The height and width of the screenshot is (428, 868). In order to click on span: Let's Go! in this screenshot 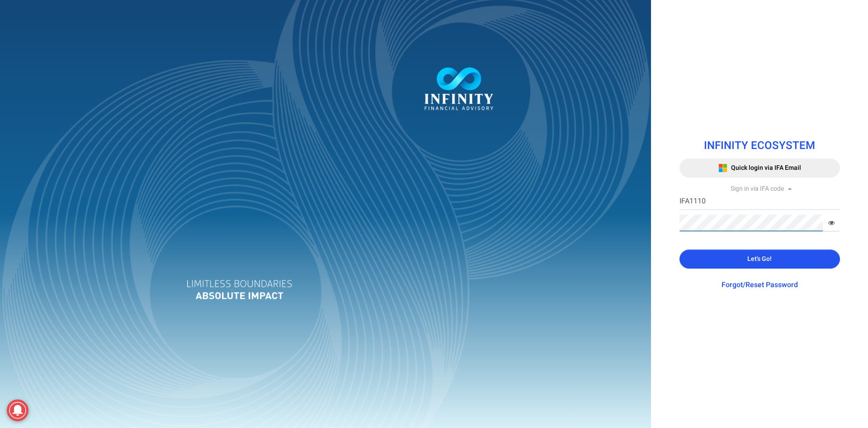, I will do `click(760, 258)`.